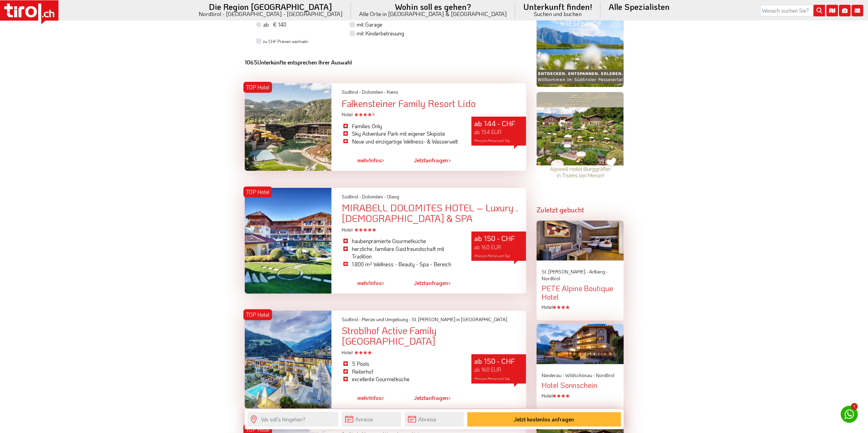 This screenshot has height=433, width=868. I want to click on div: PETE Alpine Boutique Hotel, so click(580, 293).